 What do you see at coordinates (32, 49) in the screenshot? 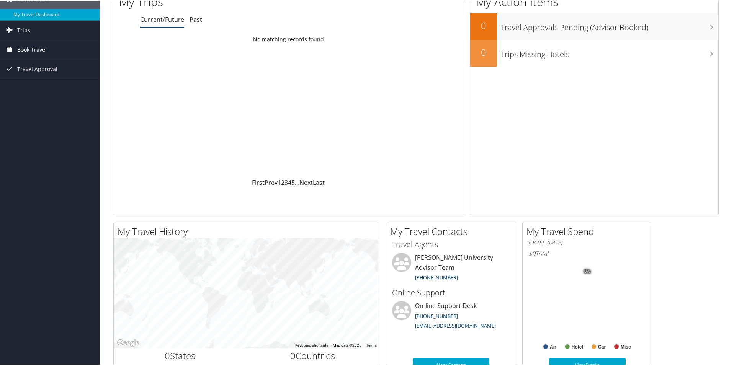
I see `span: Book Travel` at bounding box center [32, 49].